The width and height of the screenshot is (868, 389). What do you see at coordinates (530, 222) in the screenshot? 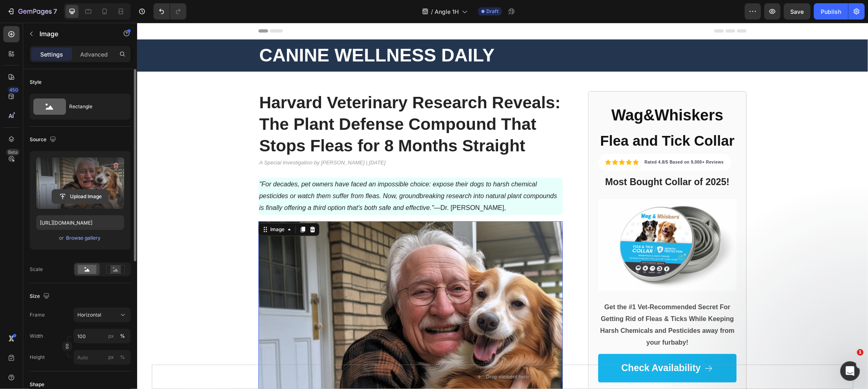
I see `img: gempages_572715313389372640-72e2da30-fe5e-48e3-a0ea-4597837cc6a1.png` at bounding box center [530, 222].